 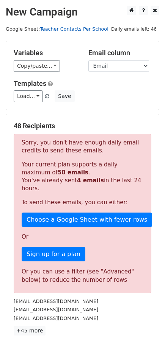 What do you see at coordinates (37, 66) in the screenshot?
I see `a: Copy/paste...` at bounding box center [37, 66].